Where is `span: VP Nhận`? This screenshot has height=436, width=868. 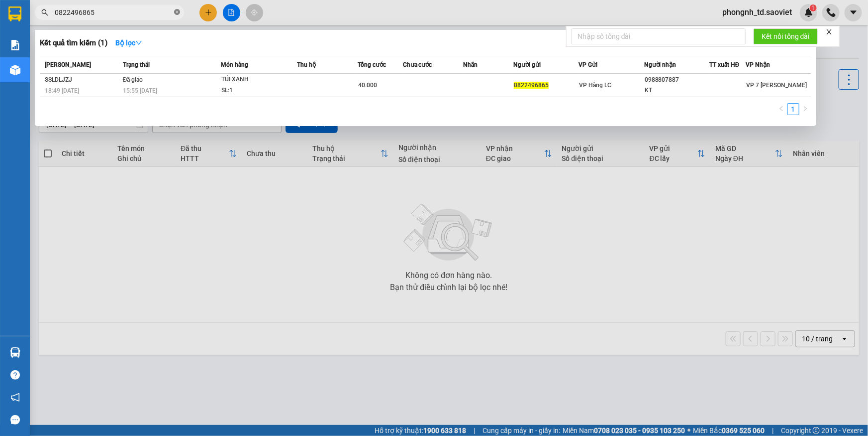
span: VP Nhận is located at coordinates (758, 64).